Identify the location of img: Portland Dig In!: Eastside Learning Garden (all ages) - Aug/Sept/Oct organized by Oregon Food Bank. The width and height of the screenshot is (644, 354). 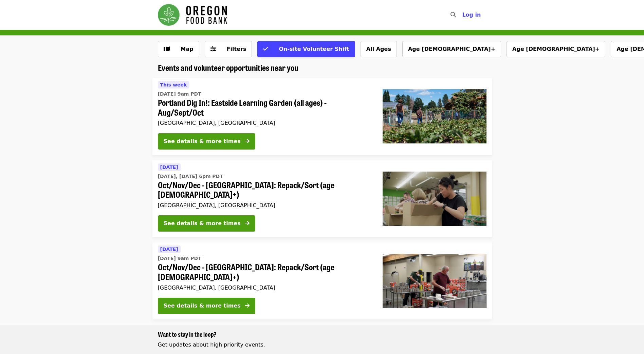
(435, 116).